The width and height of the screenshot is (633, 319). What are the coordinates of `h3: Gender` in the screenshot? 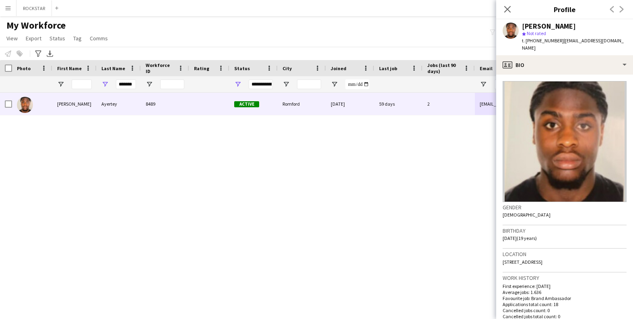 It's located at (565, 207).